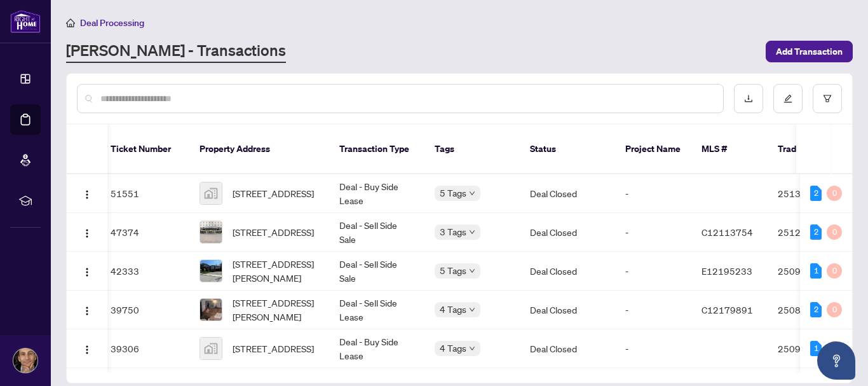 The image size is (868, 386). What do you see at coordinates (145, 232) in the screenshot?
I see `td: 47374` at bounding box center [145, 232].